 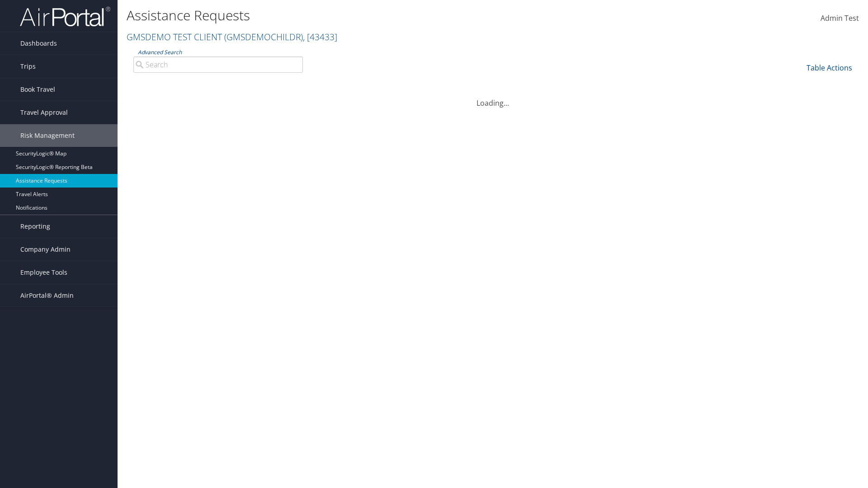 What do you see at coordinates (65, 17) in the screenshot?
I see `img: airportal-logo.png` at bounding box center [65, 17].